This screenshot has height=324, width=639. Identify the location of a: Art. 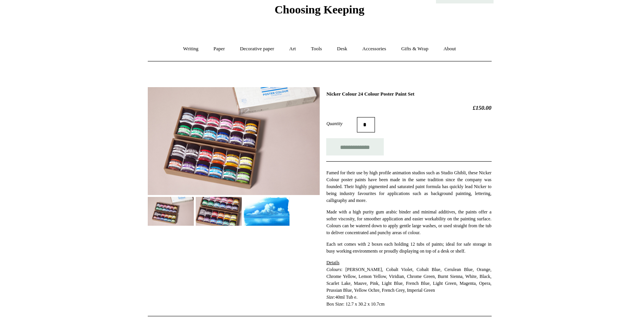
(293, 49).